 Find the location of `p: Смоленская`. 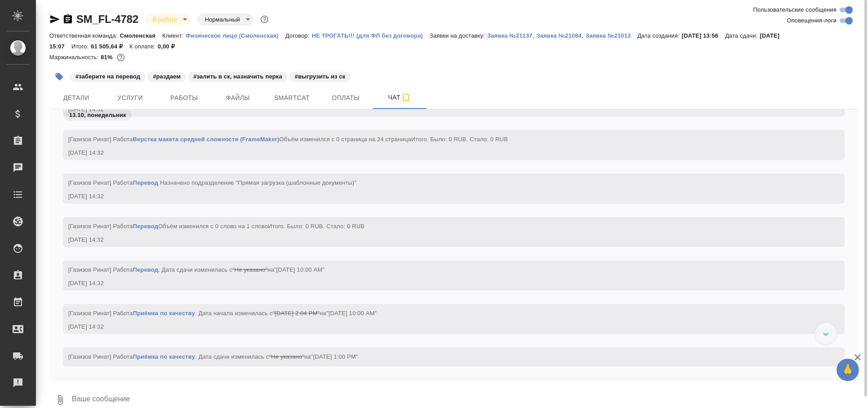

p: Смоленская is located at coordinates (141, 35).